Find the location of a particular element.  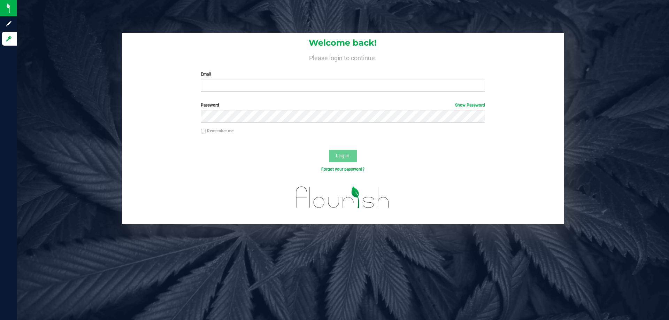

img: flourish_logo.svg is located at coordinates (343, 198).